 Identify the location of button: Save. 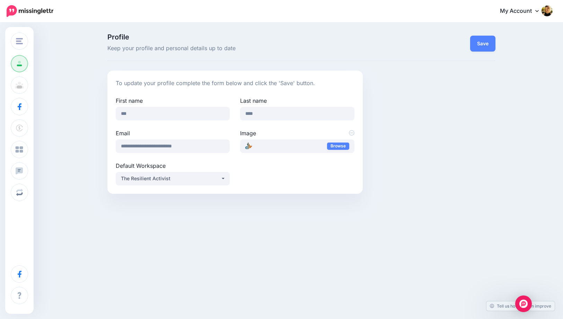
(482, 44).